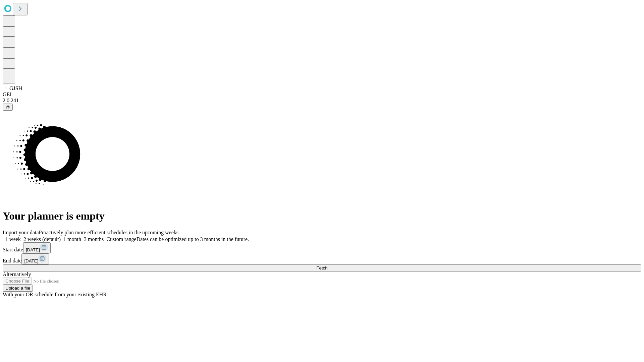 The width and height of the screenshot is (644, 362). What do you see at coordinates (18, 288) in the screenshot?
I see `button: Upload a file` at bounding box center [18, 288].